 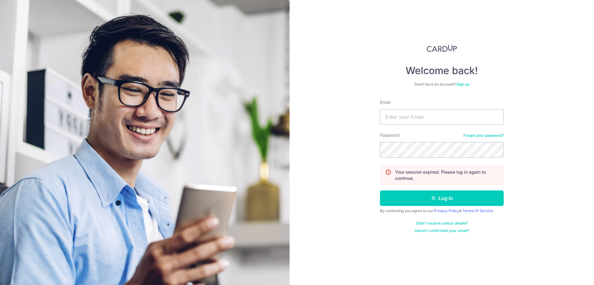 What do you see at coordinates (447, 175) in the screenshot?
I see `p: Your session expired. Please log in again to continue.` at bounding box center [447, 175].